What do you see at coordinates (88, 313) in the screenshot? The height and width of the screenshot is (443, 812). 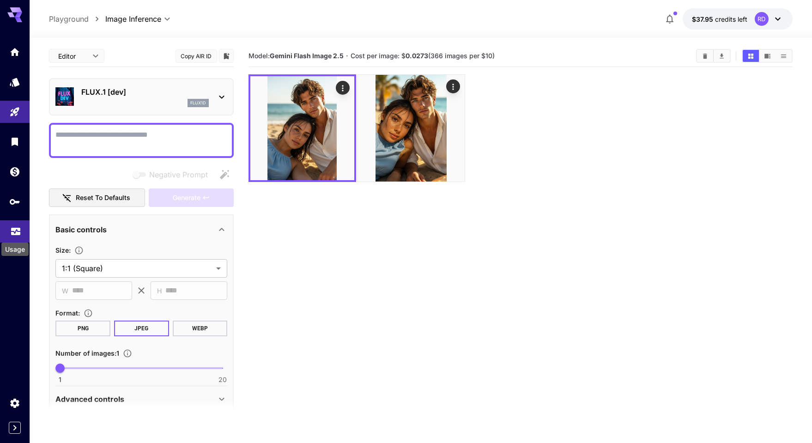 I see `button: Choose the file format for the output image.` at bounding box center [88, 313].